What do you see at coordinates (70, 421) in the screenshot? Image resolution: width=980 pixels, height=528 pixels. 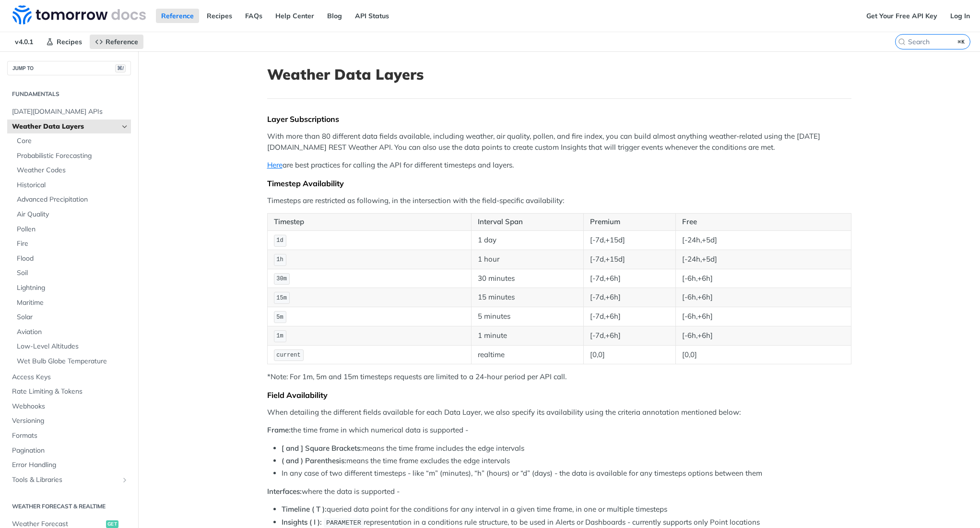 I see `span: Versioning` at bounding box center [70, 421].